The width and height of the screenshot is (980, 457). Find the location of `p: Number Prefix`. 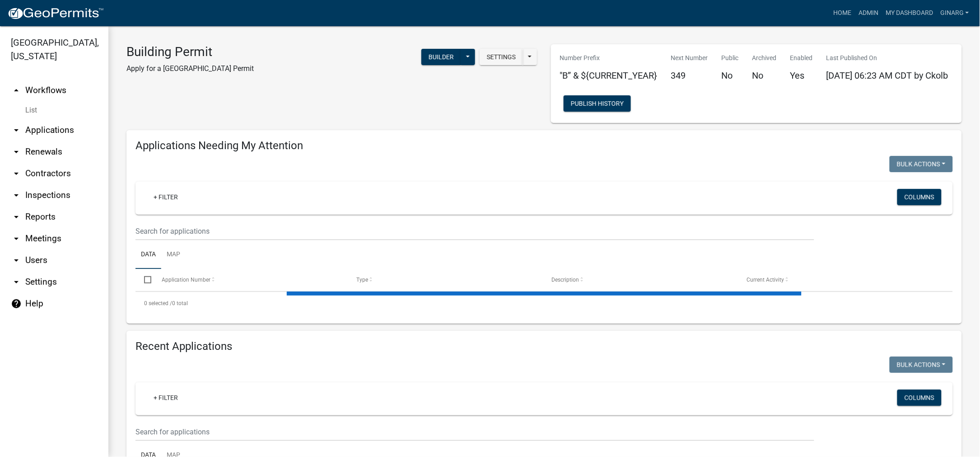

p: Number Prefix is located at coordinates (609, 58).